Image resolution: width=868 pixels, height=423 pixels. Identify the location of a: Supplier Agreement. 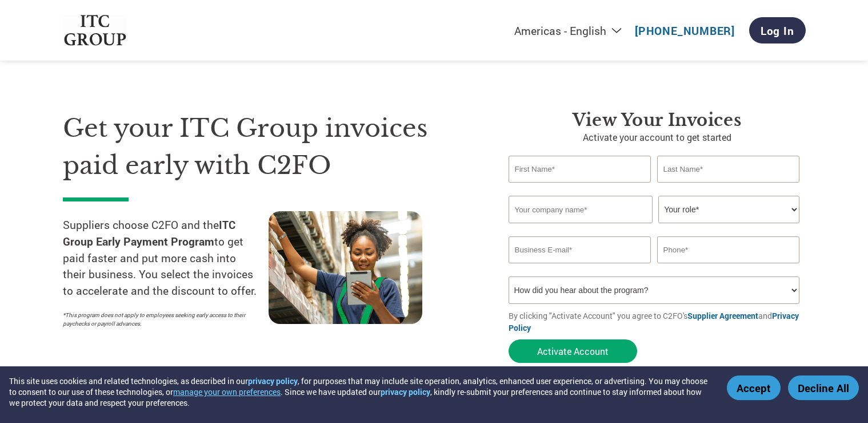
(723, 316).